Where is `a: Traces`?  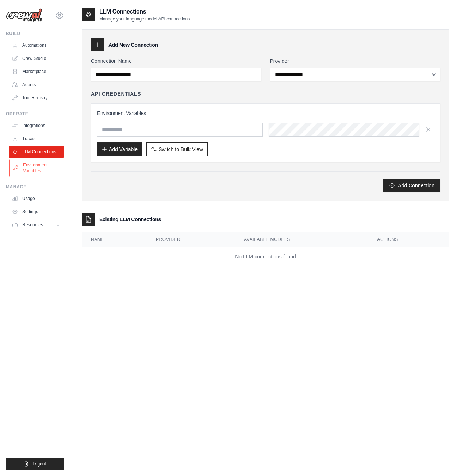 a: Traces is located at coordinates (36, 139).